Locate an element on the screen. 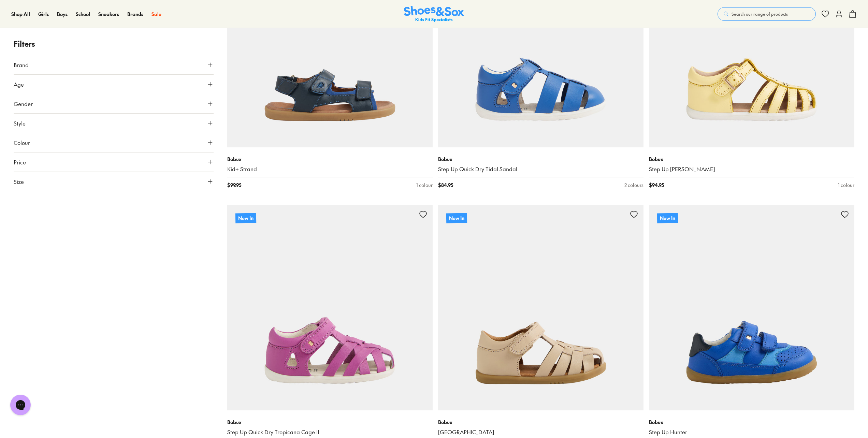 The width and height of the screenshot is (868, 438). button: Style is located at coordinates (114, 123).